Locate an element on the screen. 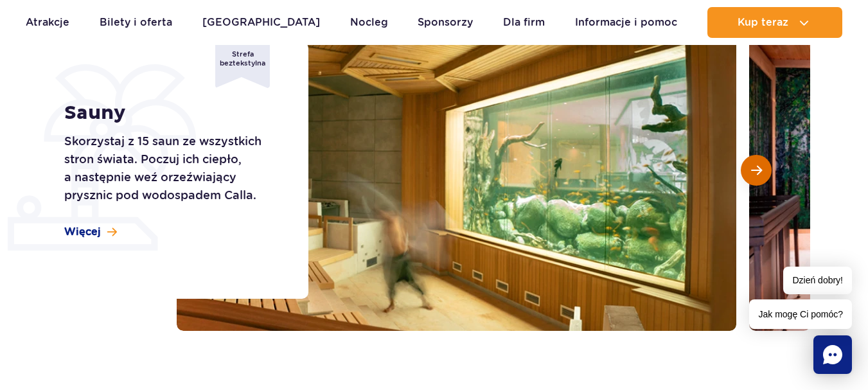 The image size is (868, 390). button: Kup teraz is located at coordinates (775, 23).